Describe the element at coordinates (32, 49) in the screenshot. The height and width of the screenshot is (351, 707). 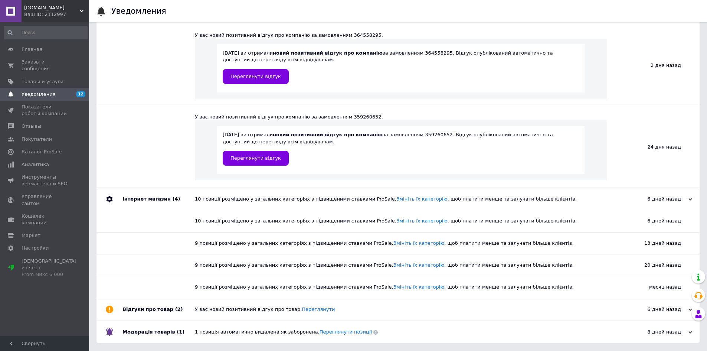
I see `span: Главная` at that location.